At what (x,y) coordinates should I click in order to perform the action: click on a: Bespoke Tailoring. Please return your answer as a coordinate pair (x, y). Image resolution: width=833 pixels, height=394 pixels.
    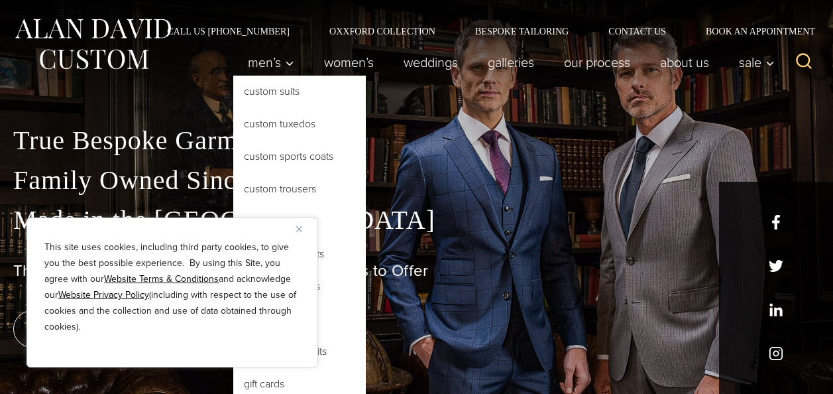
    Looking at the image, I should click on (522, 31).